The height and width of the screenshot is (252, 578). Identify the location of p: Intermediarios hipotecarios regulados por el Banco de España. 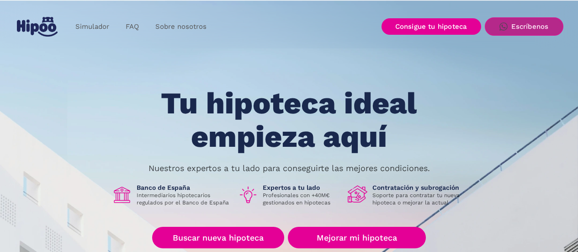
(184, 199).